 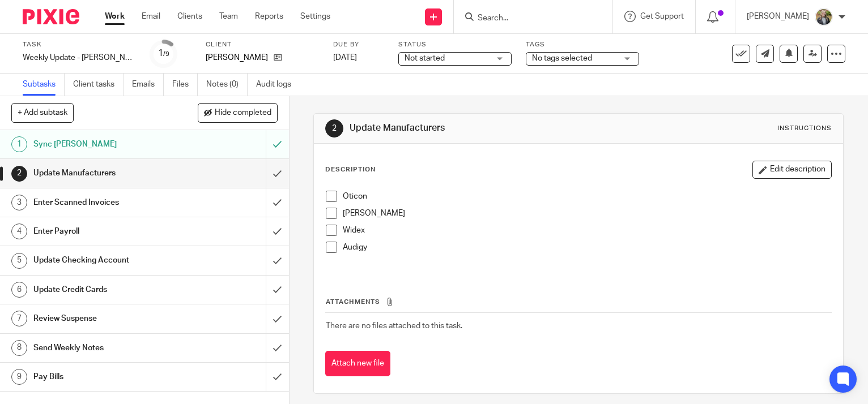 I want to click on button: Edit description, so click(x=792, y=170).